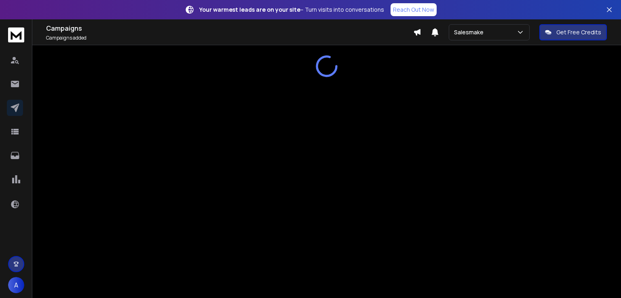  Describe the element at coordinates (470, 32) in the screenshot. I see `p: Salesmake` at that location.